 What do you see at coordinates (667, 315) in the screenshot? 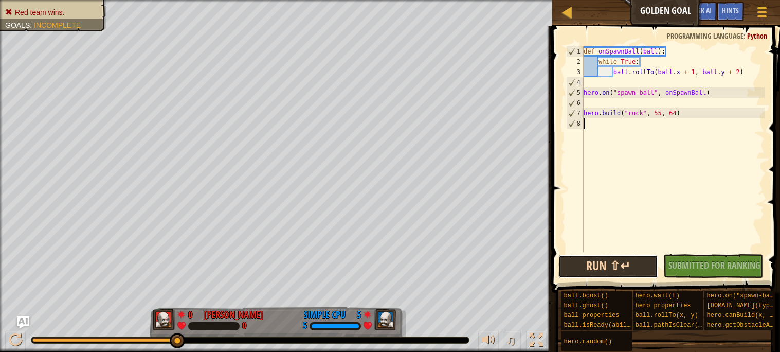
I see `span: ball.rollTo(x, y)` at bounding box center [667, 315].